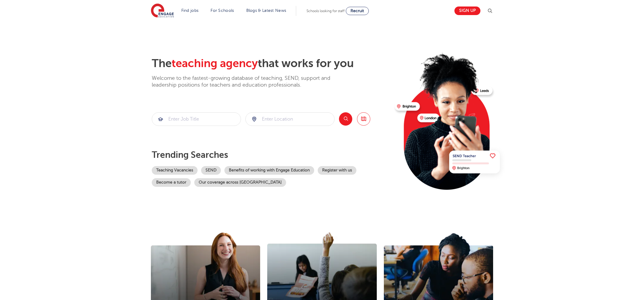 The height and width of the screenshot is (300, 644). I want to click on a: Find jobs, so click(190, 10).